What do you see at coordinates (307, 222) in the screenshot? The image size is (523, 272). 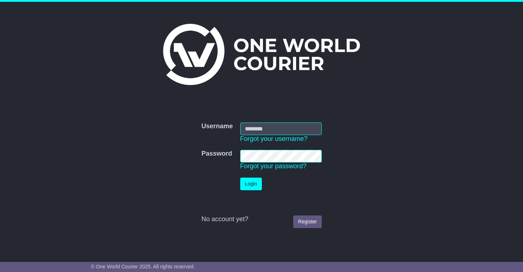 I see `a: Register` at bounding box center [307, 222].